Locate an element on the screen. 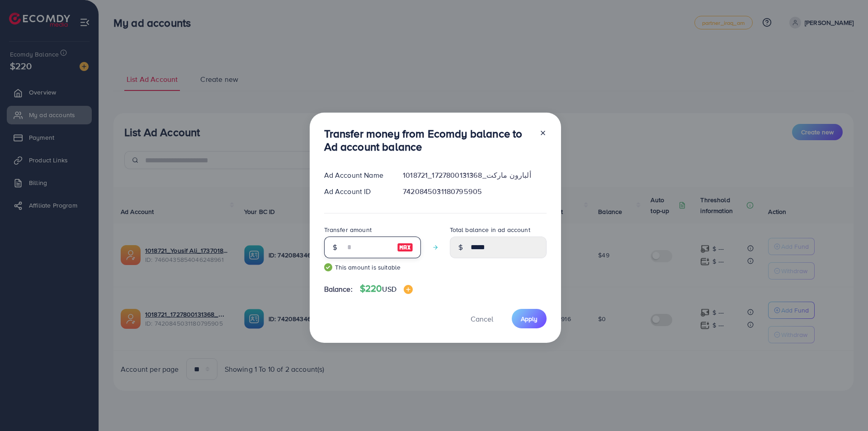  span: Apply is located at coordinates (529, 319).